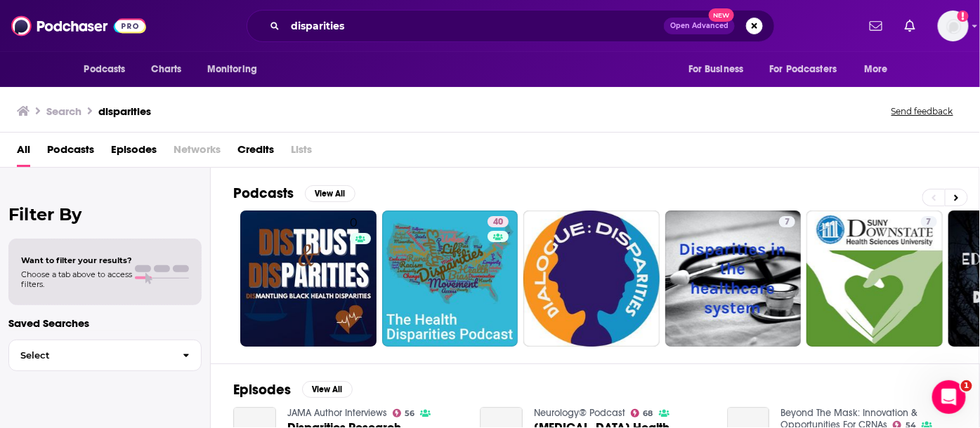 The width and height of the screenshot is (980, 428). I want to click on a: Neurology® Podcast, so click(579, 413).